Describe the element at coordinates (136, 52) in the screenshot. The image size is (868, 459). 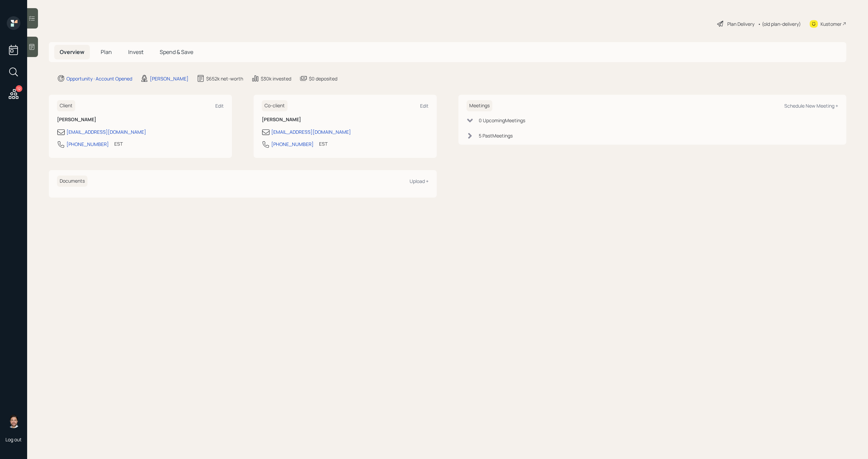
I see `span: Invest` at that location.